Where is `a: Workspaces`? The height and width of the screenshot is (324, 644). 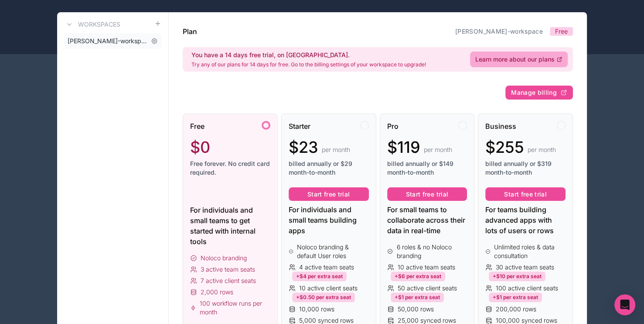
a: Workspaces is located at coordinates (92, 25).